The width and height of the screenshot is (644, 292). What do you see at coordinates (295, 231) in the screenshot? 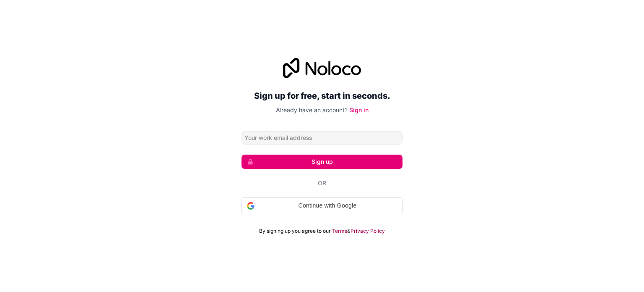
I see `span: By signing up you agree to our` at bounding box center [295, 231].